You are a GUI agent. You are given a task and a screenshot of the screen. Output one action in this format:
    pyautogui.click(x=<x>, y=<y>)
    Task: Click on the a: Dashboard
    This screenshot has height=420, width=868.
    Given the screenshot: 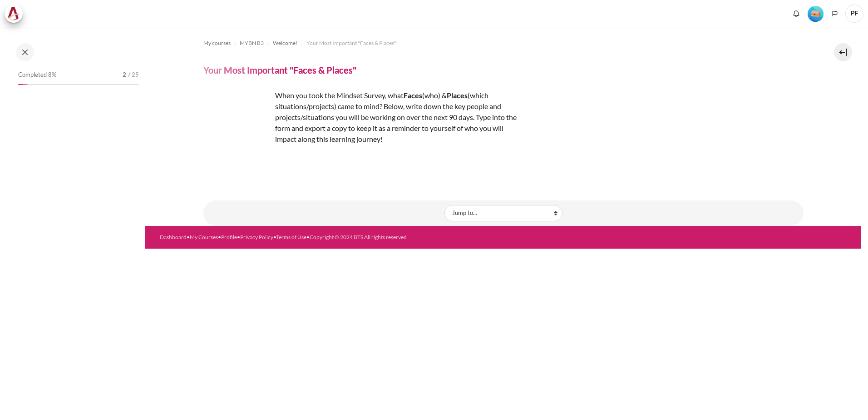 What is the action you would take?
    pyautogui.click(x=173, y=237)
    